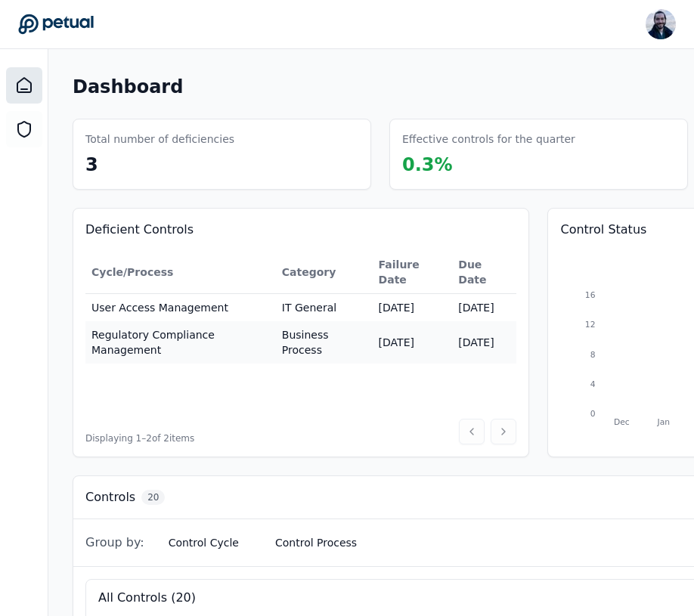 This screenshot has width=694, height=616. What do you see at coordinates (504, 431) in the screenshot?
I see `button: Next` at bounding box center [504, 431].